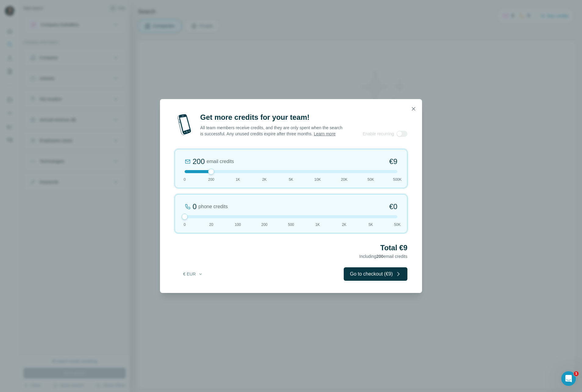 The height and width of the screenshot is (392, 582). I want to click on span: 20K, so click(344, 180).